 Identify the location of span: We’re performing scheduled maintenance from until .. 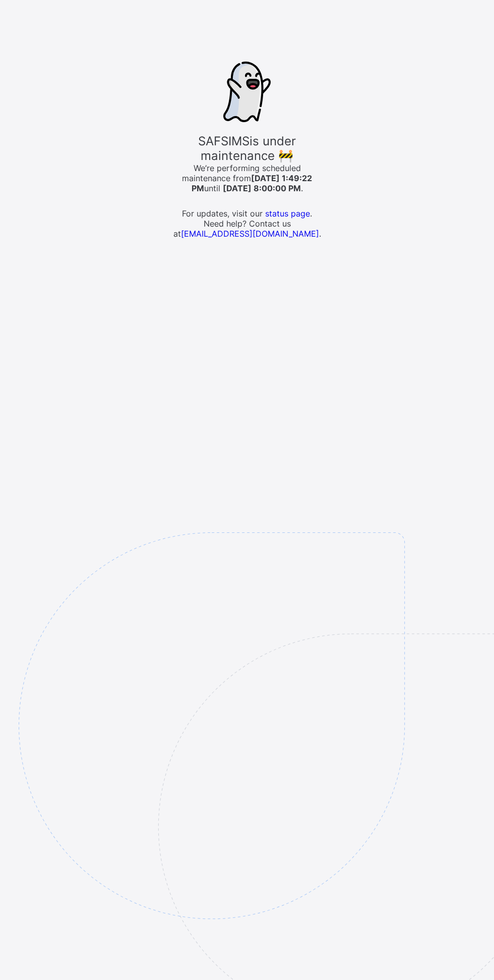
(247, 178).